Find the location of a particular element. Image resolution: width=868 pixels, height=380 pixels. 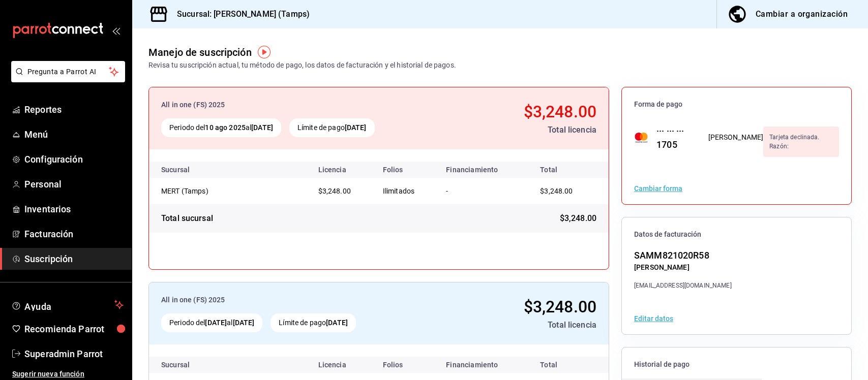

span: Datos de facturación is located at coordinates (736, 234).